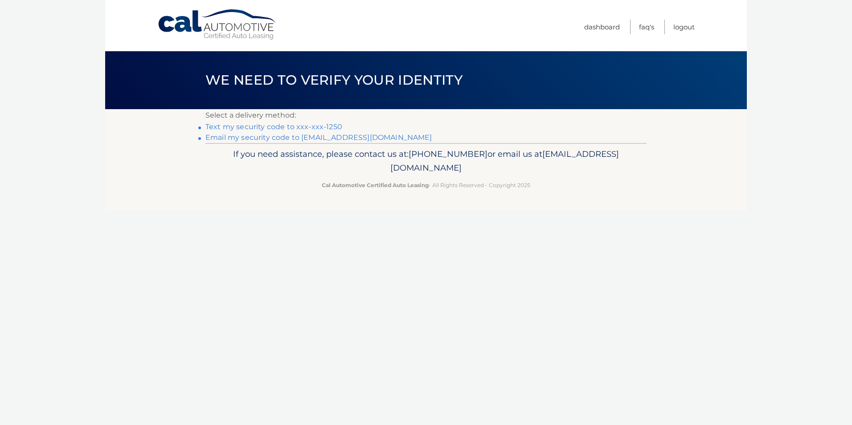 The height and width of the screenshot is (425, 852). I want to click on a: Dashboard, so click(602, 27).